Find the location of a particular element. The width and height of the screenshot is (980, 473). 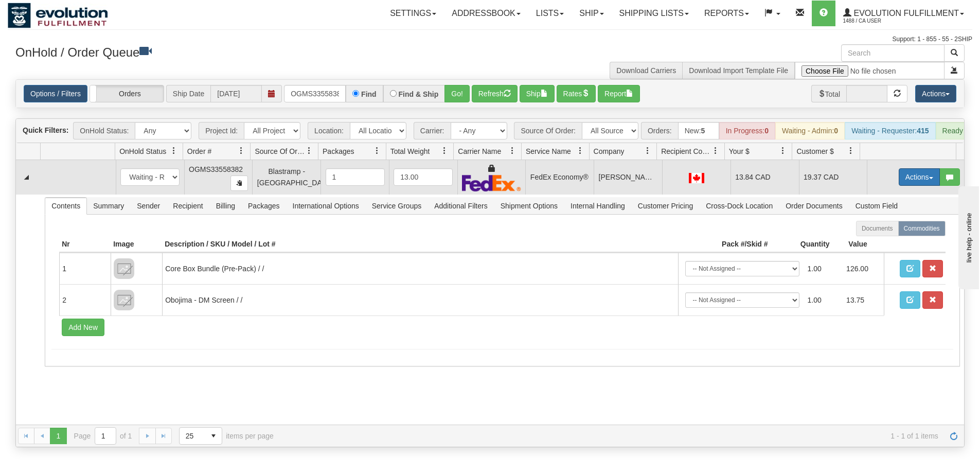

span: Packages is located at coordinates (338, 151).